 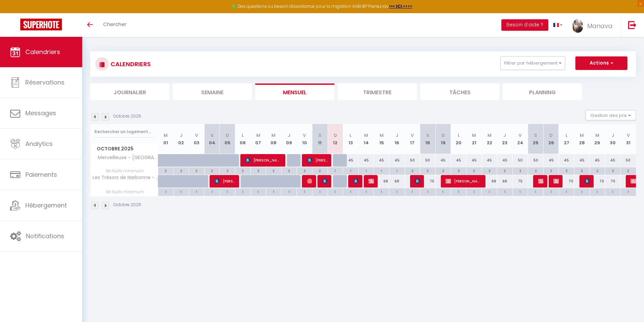 I want to click on li: Tâches, so click(x=460, y=92).